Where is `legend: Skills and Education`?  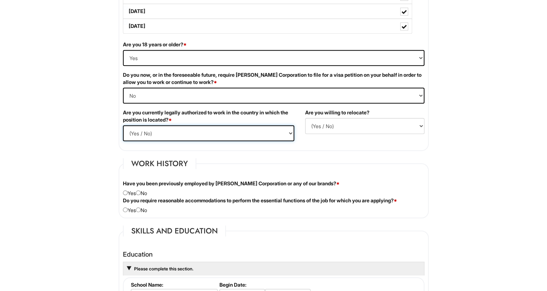
legend: Skills and Education is located at coordinates (174, 231).